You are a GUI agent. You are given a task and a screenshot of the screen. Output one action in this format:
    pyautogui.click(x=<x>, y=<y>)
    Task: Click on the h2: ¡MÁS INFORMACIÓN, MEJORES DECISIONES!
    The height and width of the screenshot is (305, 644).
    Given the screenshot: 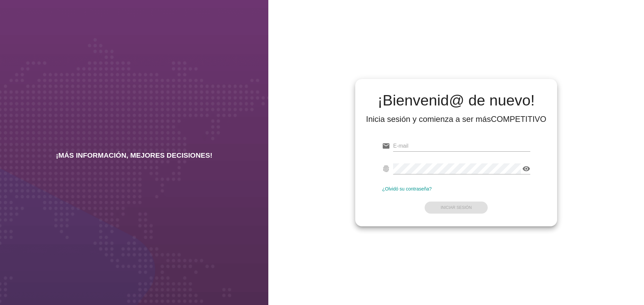 What is the action you would take?
    pyautogui.click(x=134, y=155)
    